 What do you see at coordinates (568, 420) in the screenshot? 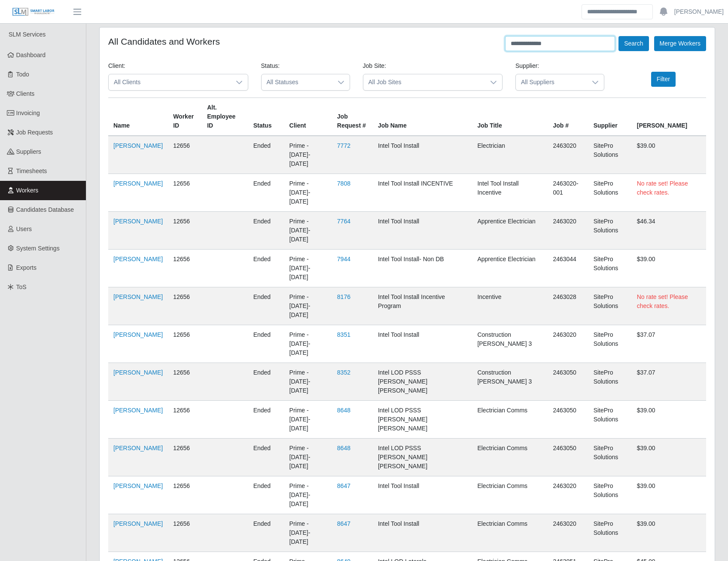
I see `td: 2463050` at bounding box center [568, 420].